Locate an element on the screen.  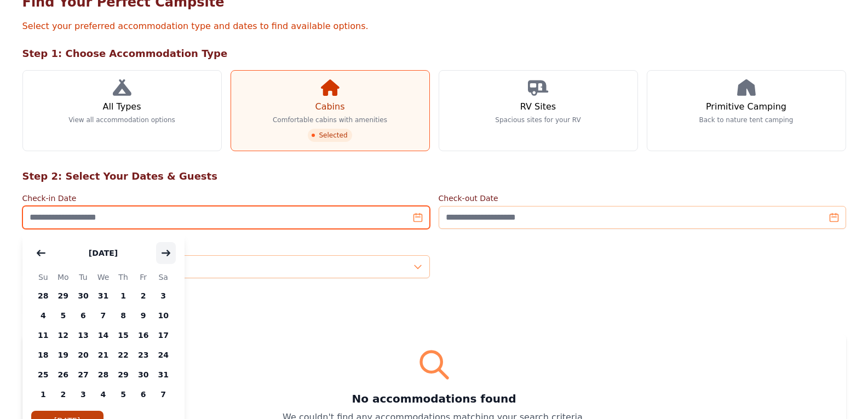
span: 8 is located at coordinates (123, 316).